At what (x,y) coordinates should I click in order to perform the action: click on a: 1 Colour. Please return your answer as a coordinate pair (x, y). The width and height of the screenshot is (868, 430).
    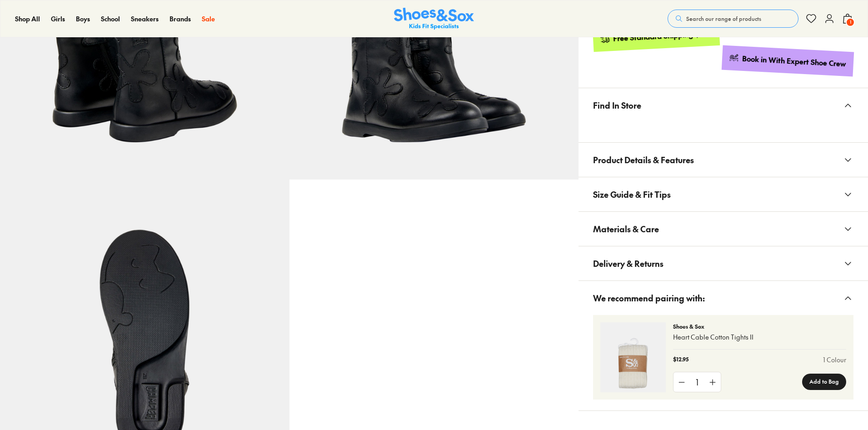
    Looking at the image, I should click on (835, 360).